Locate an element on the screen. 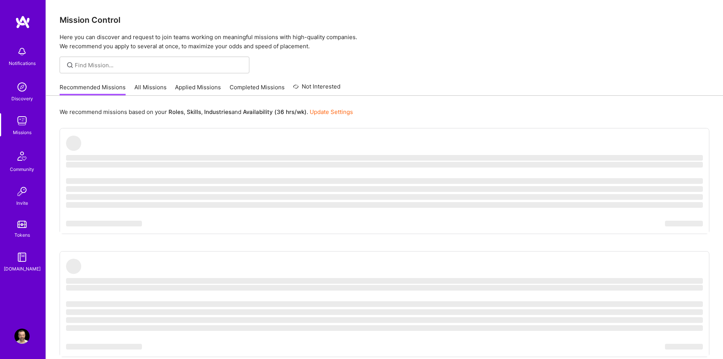 The image size is (723, 359). img: Community is located at coordinates (22, 156).